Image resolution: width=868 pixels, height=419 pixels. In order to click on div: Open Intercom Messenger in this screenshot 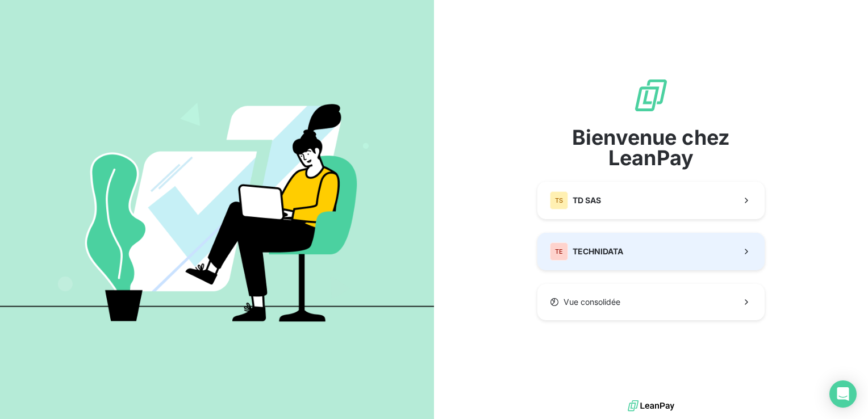, I will do `click(843, 395)`.